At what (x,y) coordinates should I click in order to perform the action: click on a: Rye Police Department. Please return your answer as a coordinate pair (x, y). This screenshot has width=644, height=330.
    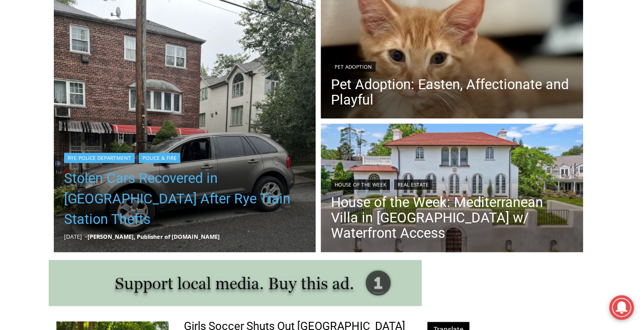
    Looking at the image, I should click on (99, 158).